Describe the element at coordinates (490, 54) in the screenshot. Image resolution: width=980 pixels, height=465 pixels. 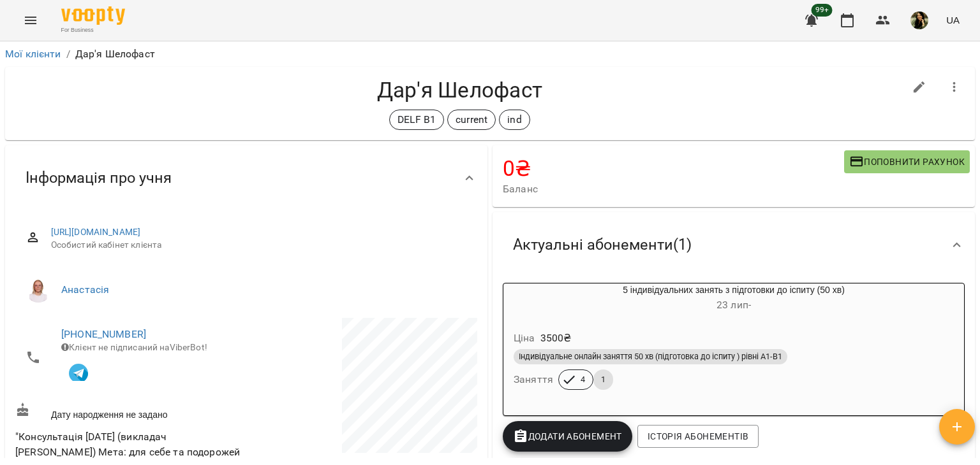
I see `nav: breadcrumb` at that location.